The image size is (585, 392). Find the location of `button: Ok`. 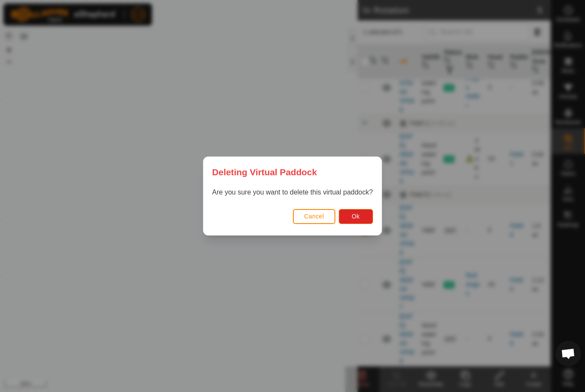

button: Ok is located at coordinates (356, 217).